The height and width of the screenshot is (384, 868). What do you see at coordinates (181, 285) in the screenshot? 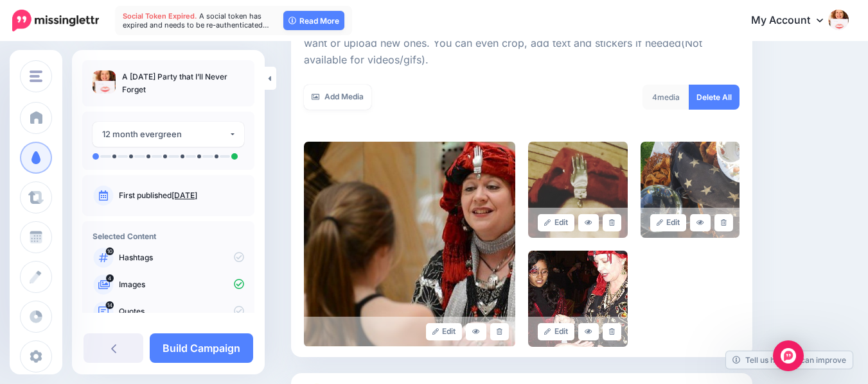
I see `p: Images` at bounding box center [181, 285].